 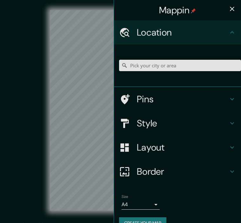 I want to click on div: Style, so click(x=177, y=123).